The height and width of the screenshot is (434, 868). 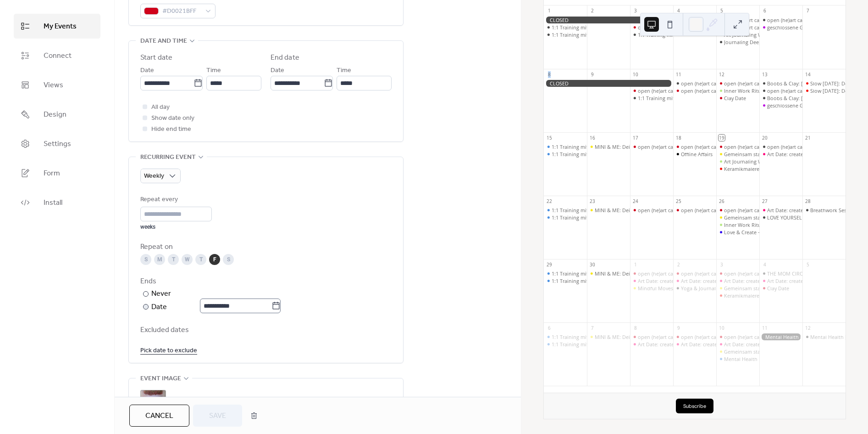 I want to click on div: 13, so click(x=765, y=75).